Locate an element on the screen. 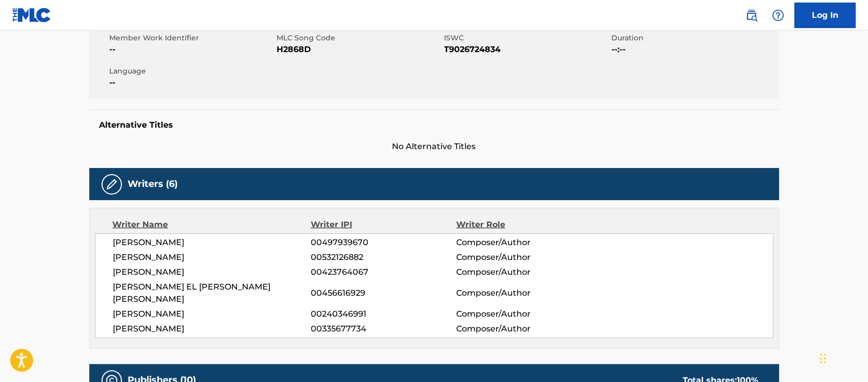  div: Help is located at coordinates (778, 16).